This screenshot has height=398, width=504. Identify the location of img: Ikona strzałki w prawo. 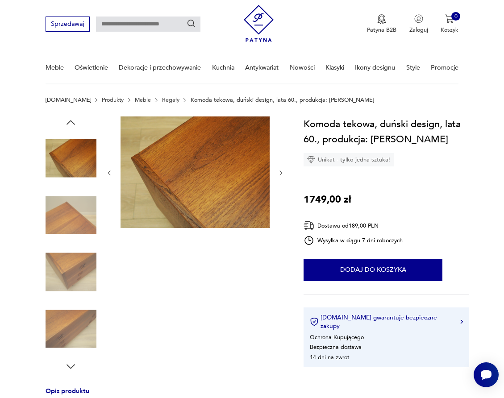
(462, 322).